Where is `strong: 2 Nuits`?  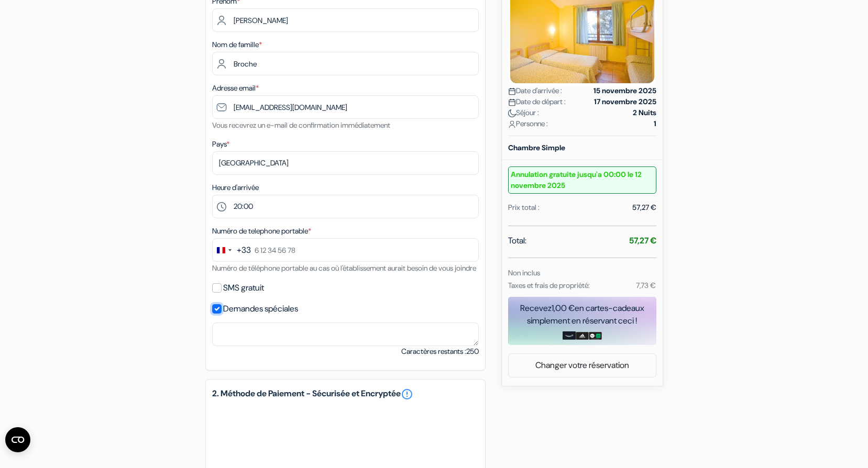
strong: 2 Nuits is located at coordinates (644, 112).